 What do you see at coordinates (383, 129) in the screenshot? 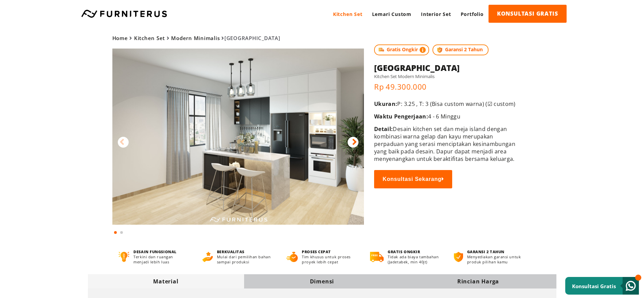
I see `span: Detail:` at bounding box center [383, 129].